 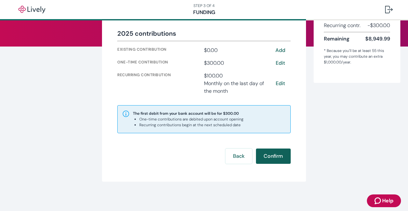 I want to click on button: Log out, so click(x=389, y=10).